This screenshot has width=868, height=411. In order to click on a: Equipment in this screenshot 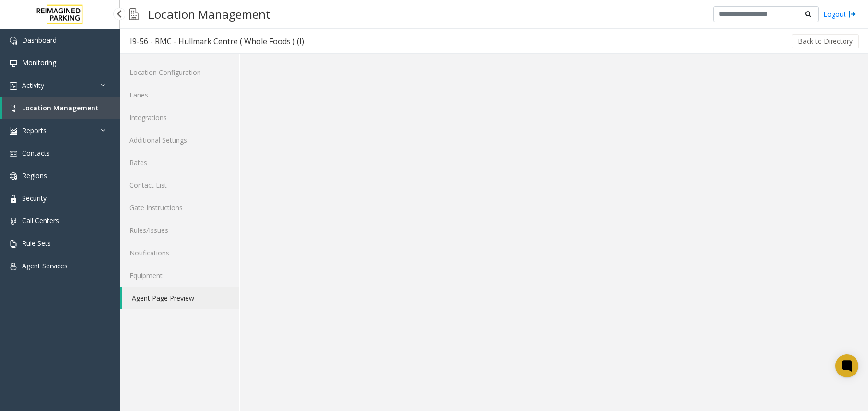, I will do `click(180, 275)`.